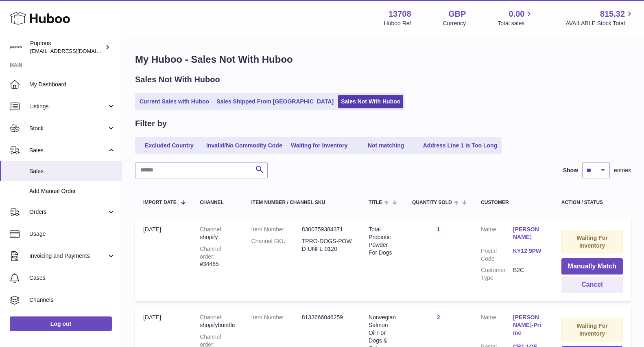  Describe the element at coordinates (327, 245) in the screenshot. I see `dd: TPRO-DOGS-POWD-UNFL-0120` at that location.